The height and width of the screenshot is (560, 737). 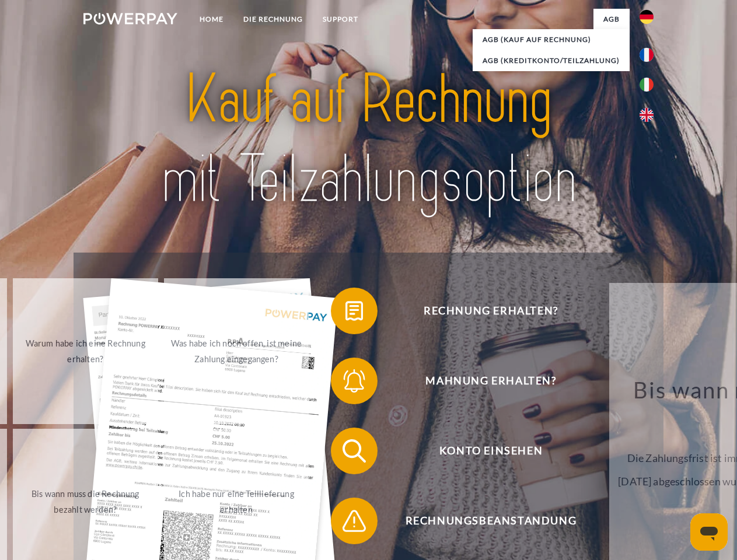 What do you see at coordinates (646, 85) in the screenshot?
I see `img: it` at bounding box center [646, 85].